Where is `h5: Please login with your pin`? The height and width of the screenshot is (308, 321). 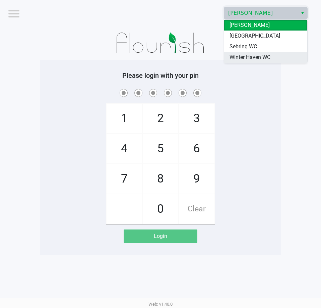
h5: Please login with your pin is located at coordinates (161, 75).